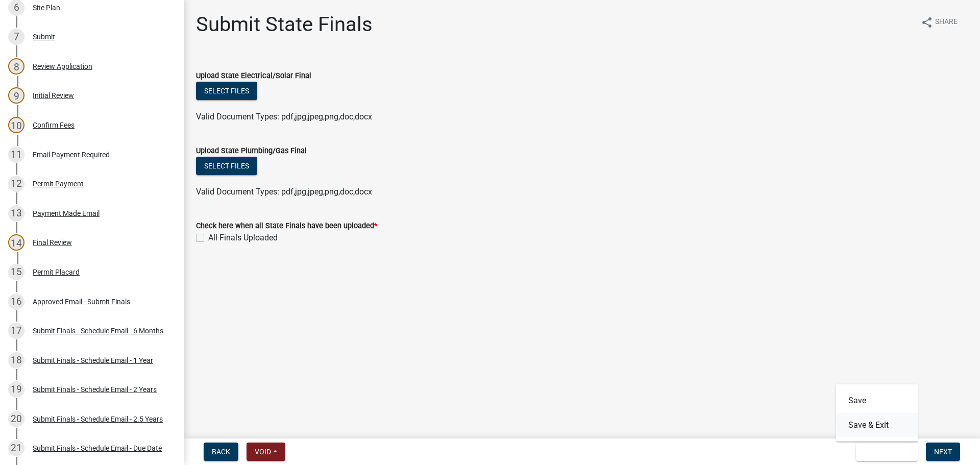 Image resolution: width=980 pixels, height=465 pixels. I want to click on div: Site Plan, so click(46, 7).